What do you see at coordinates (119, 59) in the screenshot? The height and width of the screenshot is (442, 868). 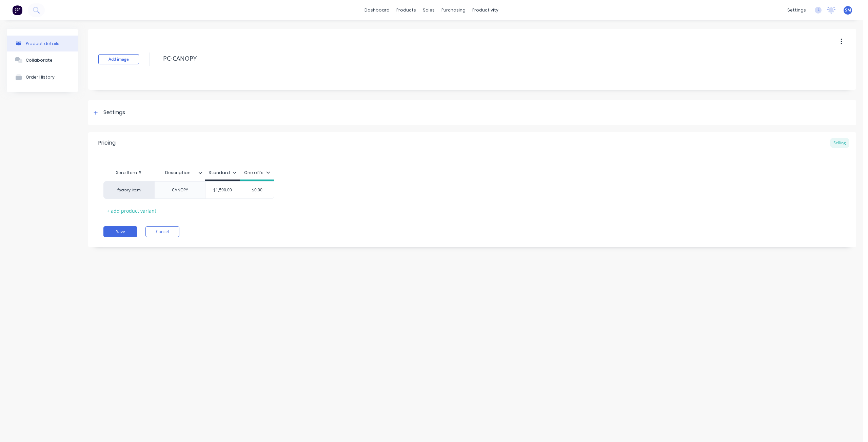 I see `div: Add image` at bounding box center [119, 59].